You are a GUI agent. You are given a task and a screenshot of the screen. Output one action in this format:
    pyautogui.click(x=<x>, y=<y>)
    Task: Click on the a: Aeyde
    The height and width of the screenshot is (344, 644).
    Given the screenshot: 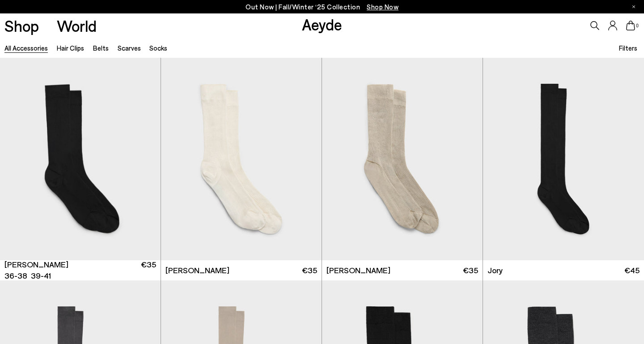 What is the action you would take?
    pyautogui.click(x=322, y=24)
    